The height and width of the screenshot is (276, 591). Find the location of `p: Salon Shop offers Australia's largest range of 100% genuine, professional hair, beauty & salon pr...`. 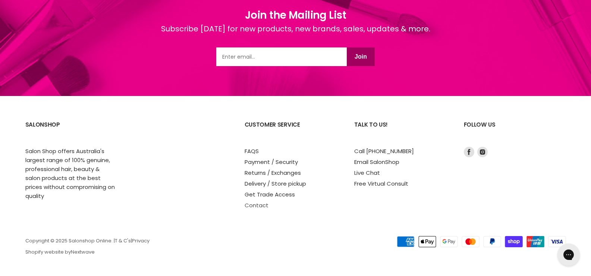

p: Salon Shop offers Australia's largest range of 100% genuine, professional hair, beauty & salon pr... is located at coordinates (70, 173).